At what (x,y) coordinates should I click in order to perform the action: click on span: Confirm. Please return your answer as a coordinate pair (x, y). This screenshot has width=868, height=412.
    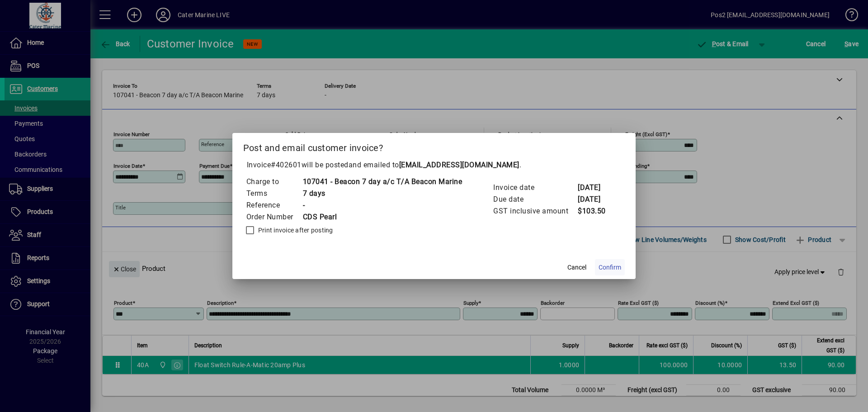
    Looking at the image, I should click on (610, 267).